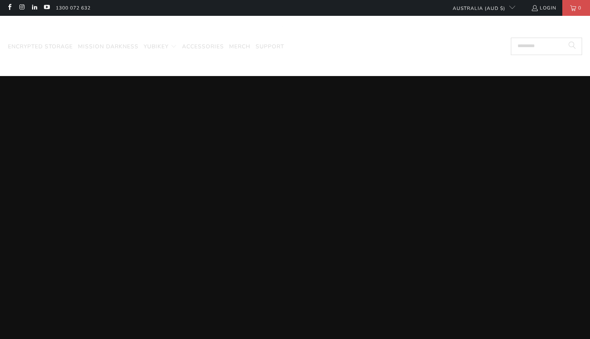 The width and height of the screenshot is (590, 339). What do you see at coordinates (270, 46) in the screenshot?
I see `span: Support` at bounding box center [270, 46].